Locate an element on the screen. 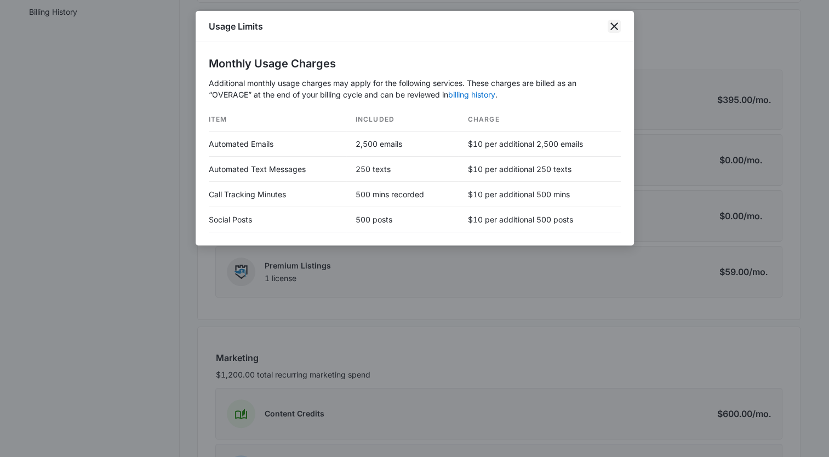 This screenshot has height=457, width=829. th: Included is located at coordinates (402, 119).